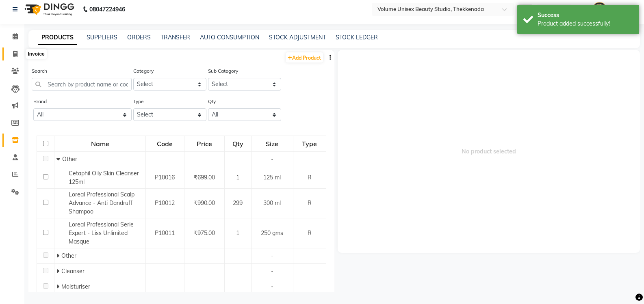 Image resolution: width=644 pixels, height=304 pixels. Describe the element at coordinates (238, 203) in the screenshot. I see `span: 299` at that location.